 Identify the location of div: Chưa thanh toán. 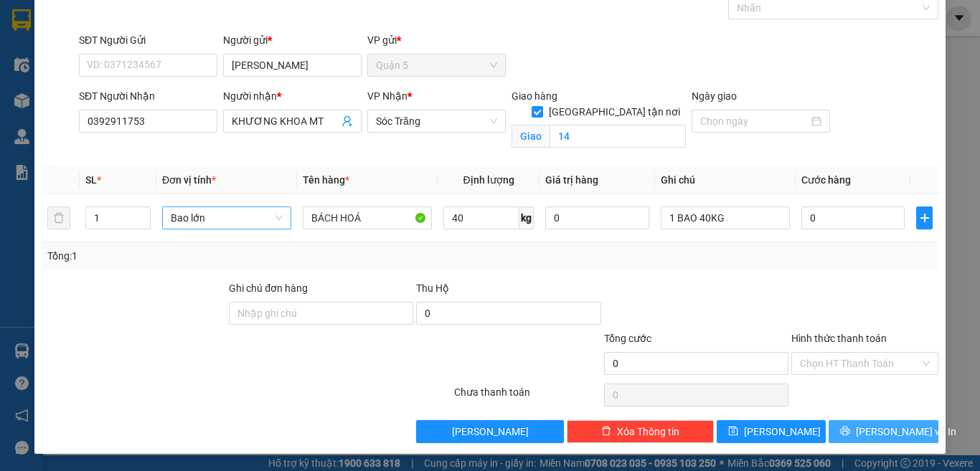
(527, 396).